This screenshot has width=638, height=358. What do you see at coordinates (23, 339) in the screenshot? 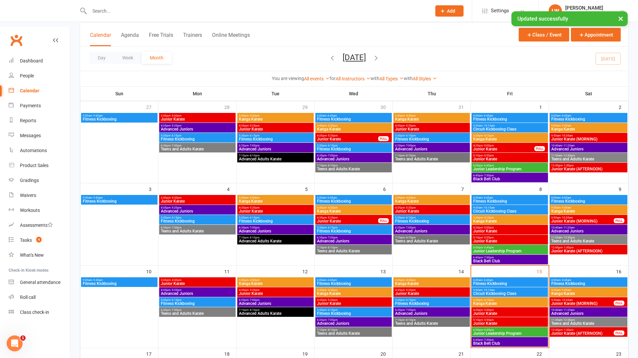
I see `span: 1` at bounding box center [23, 339].